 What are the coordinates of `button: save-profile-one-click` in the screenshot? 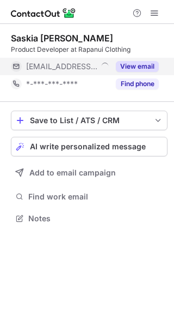 It's located at (89, 120).